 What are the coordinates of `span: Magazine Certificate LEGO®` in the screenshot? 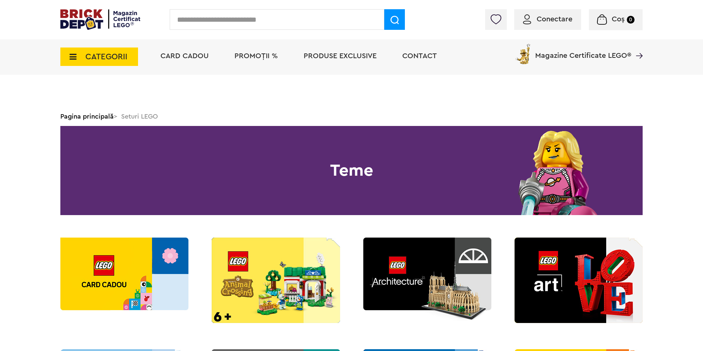 It's located at (583, 51).